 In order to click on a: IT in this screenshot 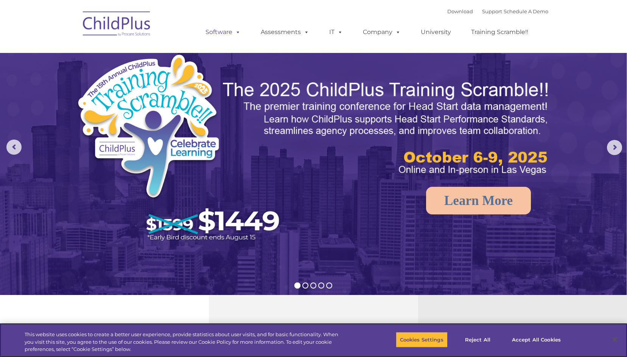, I will do `click(336, 32)`.